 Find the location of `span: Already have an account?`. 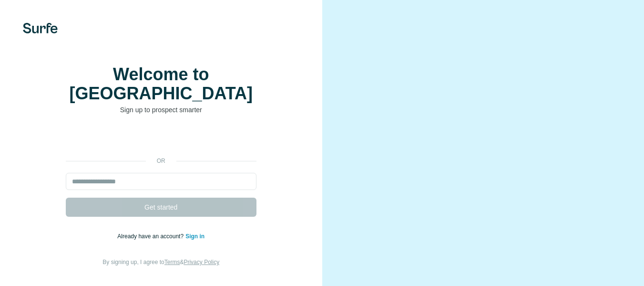

span: Already have an account? is located at coordinates (151, 236).